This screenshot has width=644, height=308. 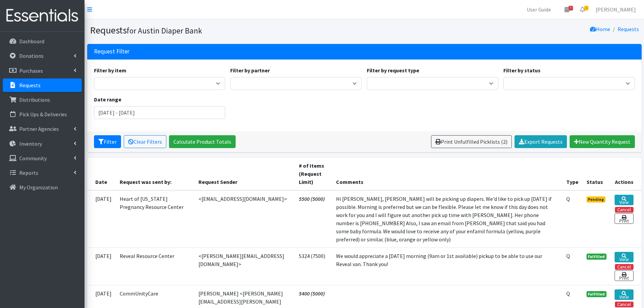 What do you see at coordinates (42, 15) in the screenshot?
I see `img: HumanEssentials` at bounding box center [42, 15].